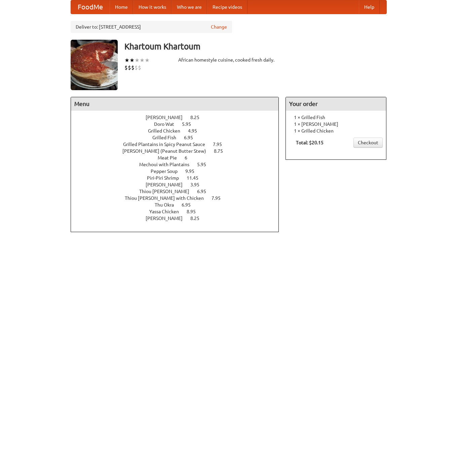 The height and width of the screenshot is (476, 457). Describe the element at coordinates (167, 138) in the screenshot. I see `span: Grilled Fish` at that location.